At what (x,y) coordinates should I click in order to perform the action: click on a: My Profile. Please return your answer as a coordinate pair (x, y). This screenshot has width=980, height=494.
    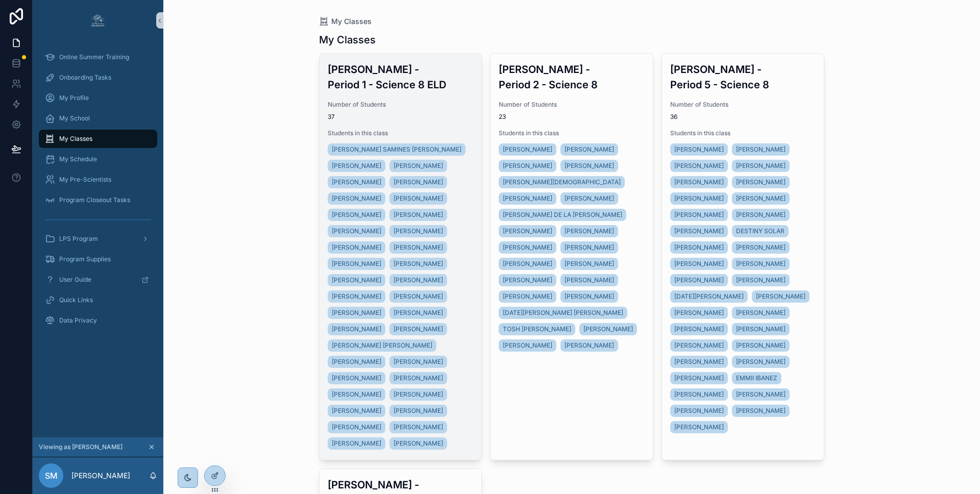
    Looking at the image, I should click on (98, 98).